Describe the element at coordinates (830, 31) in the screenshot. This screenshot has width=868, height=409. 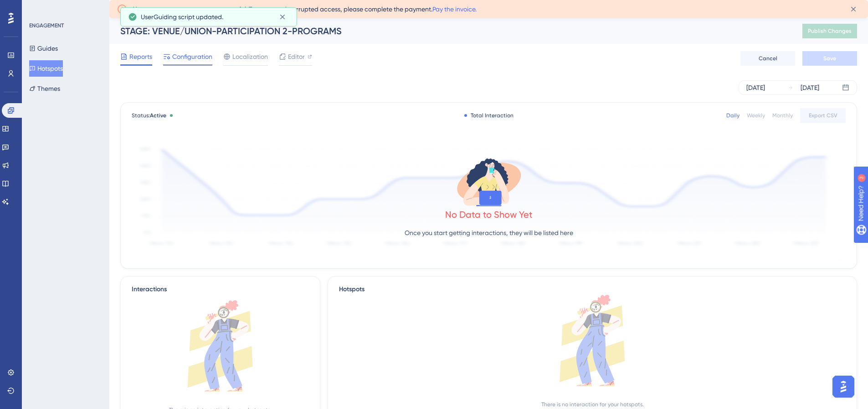
I see `button: Publish Changes` at that location.